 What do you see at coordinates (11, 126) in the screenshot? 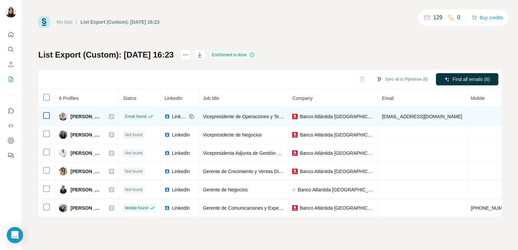
I see `button: Use Surfe API` at bounding box center [11, 126].